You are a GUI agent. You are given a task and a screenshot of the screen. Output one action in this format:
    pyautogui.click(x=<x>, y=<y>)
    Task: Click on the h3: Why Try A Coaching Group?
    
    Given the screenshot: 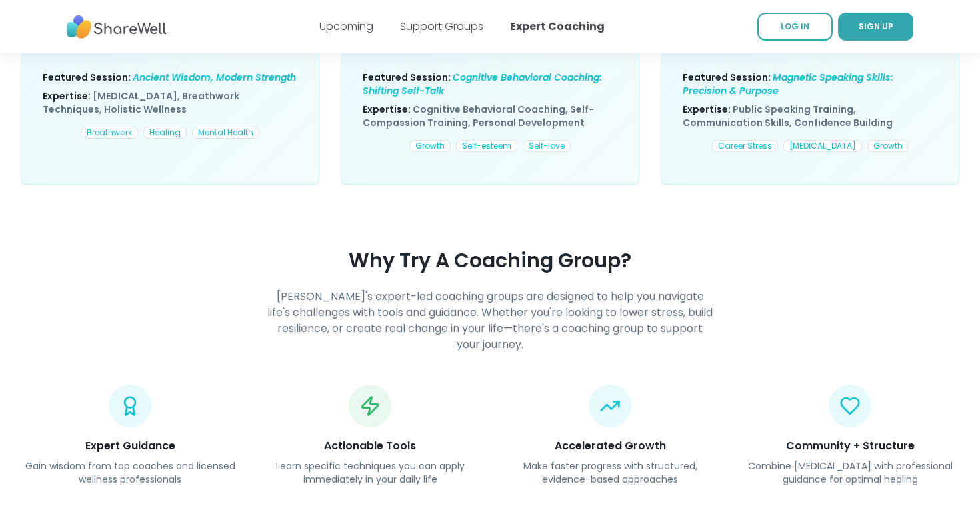 What is the action you would take?
    pyautogui.click(x=490, y=261)
    